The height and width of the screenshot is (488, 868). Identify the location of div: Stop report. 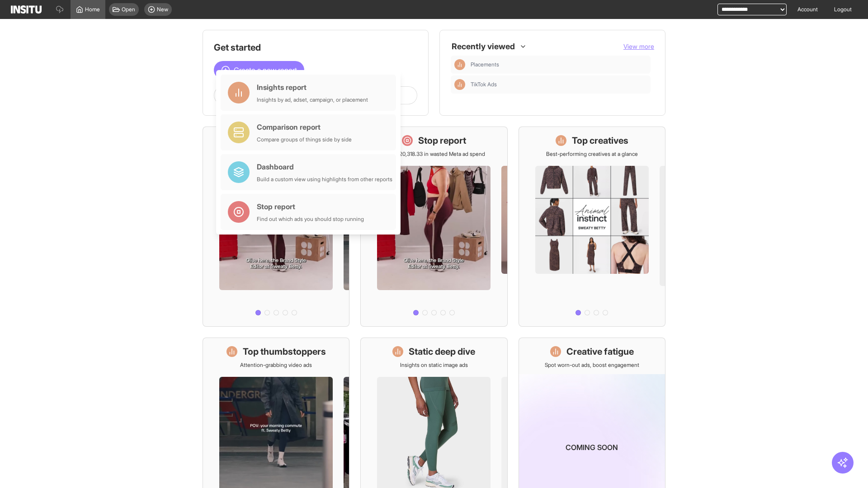
(310, 207).